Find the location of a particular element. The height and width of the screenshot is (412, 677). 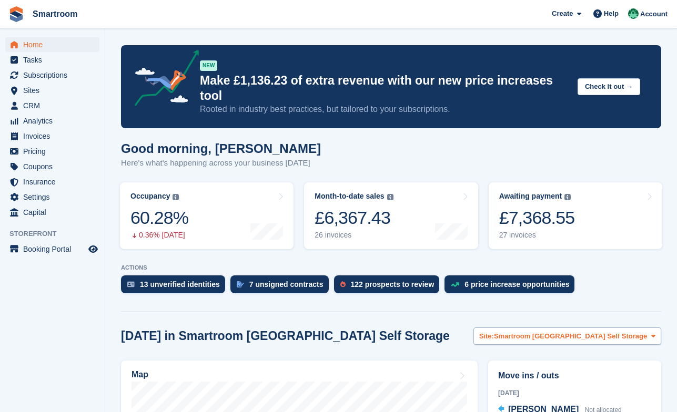

span: Tasks is located at coordinates (55, 60).